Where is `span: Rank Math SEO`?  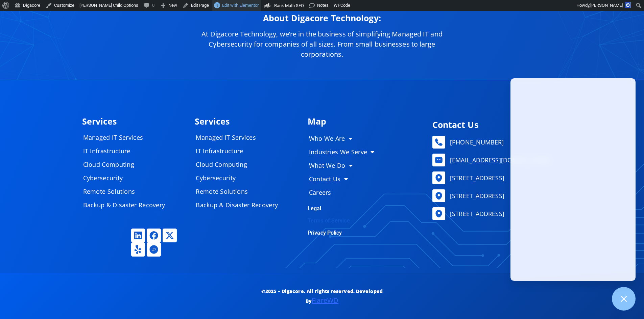
span: Rank Math SEO is located at coordinates (289, 6).